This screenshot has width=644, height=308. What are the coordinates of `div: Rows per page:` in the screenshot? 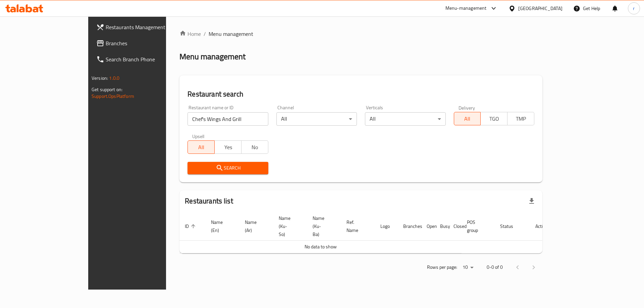 It's located at (468, 268).